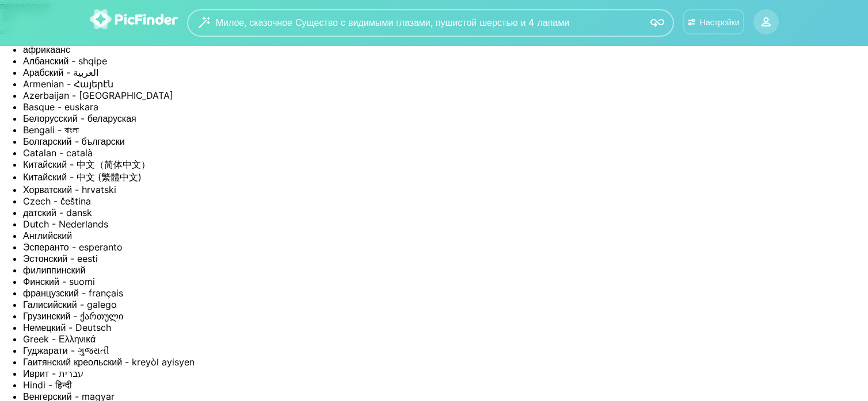 This screenshot has height=401, width=868. I want to click on font: Албанский - shqipe, so click(65, 60).